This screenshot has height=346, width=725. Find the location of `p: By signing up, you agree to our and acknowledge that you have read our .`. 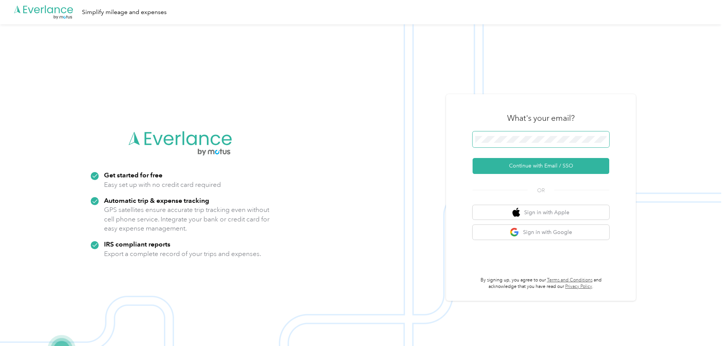

p: By signing up, you agree to our and acknowledge that you have read our . is located at coordinates (541, 283).